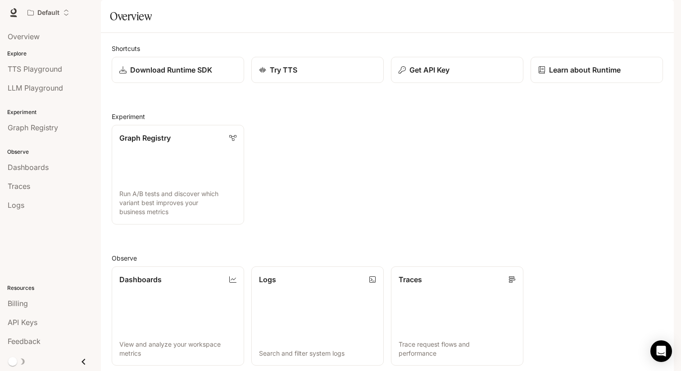 Image resolution: width=681 pixels, height=371 pixels. What do you see at coordinates (457, 316) in the screenshot?
I see `a: TracesTrace request flows and performance` at bounding box center [457, 316].